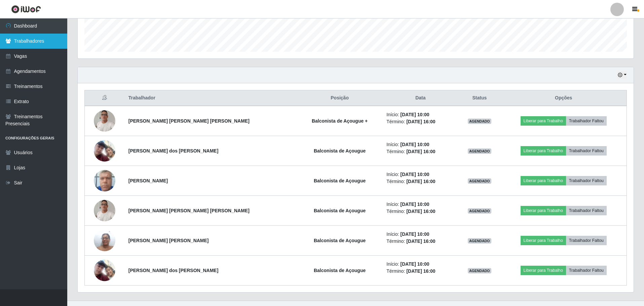 The width and height of the screenshot is (644, 306). I want to click on th: Data, so click(420, 98).